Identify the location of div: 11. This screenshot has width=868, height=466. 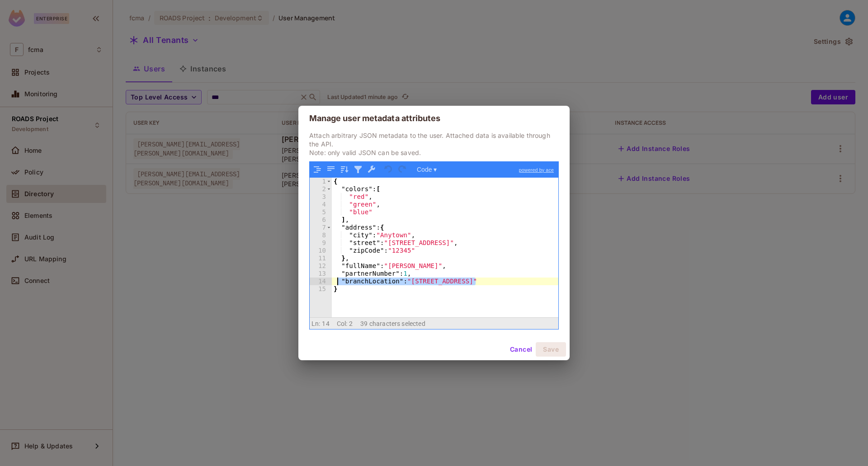
(320, 258).